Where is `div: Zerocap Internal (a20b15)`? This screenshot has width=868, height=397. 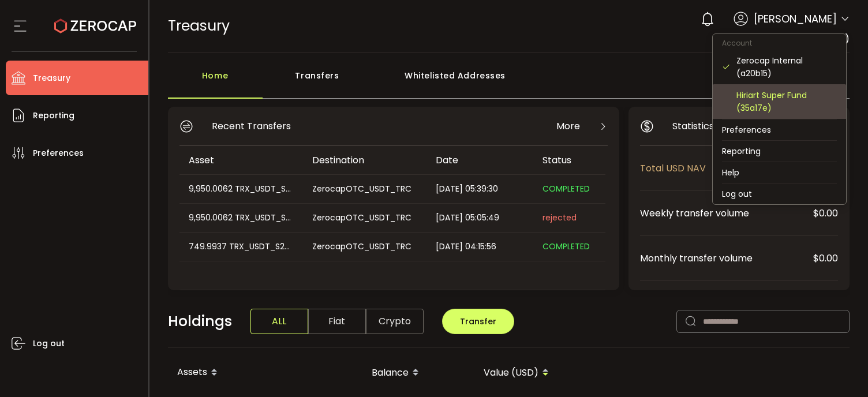 div: Zerocap Internal (a20b15) is located at coordinates (787, 67).